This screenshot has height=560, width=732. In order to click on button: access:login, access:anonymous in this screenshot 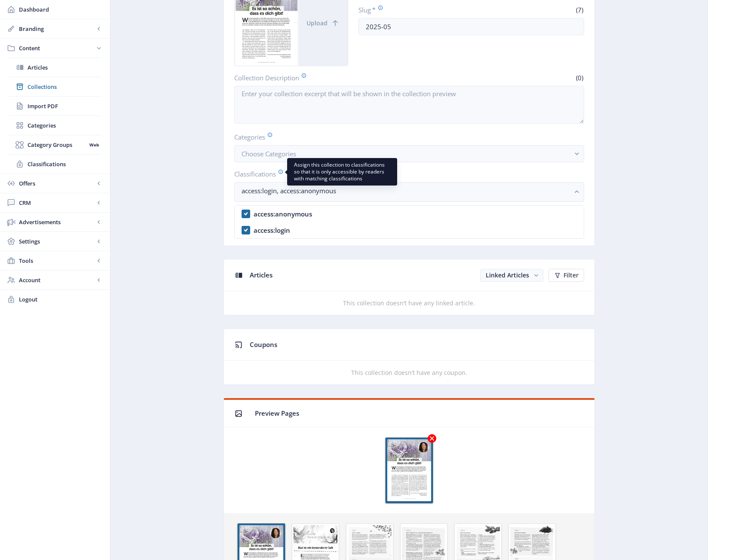, I will do `click(409, 192)`.